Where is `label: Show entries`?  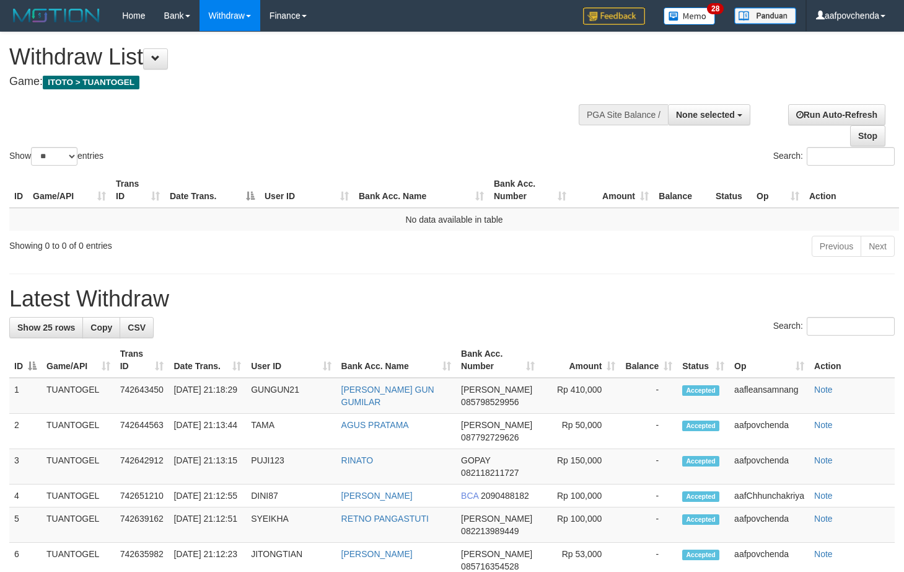 label: Show entries is located at coordinates (56, 156).